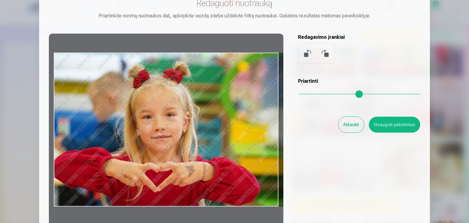 This screenshot has width=469, height=223. What do you see at coordinates (234, 16) in the screenshot?
I see `div: Priartinkite norimą nuotraukos dalį, apkirpkite vaizdą ir/arba uždėkite filtrą nuotraukai. Galuti...` at bounding box center [234, 16].